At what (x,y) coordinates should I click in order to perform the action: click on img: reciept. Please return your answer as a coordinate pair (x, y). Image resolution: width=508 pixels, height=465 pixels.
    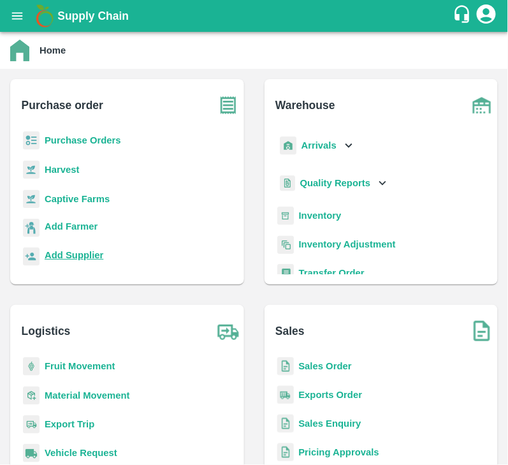
    Looking at the image, I should click on (31, 140).